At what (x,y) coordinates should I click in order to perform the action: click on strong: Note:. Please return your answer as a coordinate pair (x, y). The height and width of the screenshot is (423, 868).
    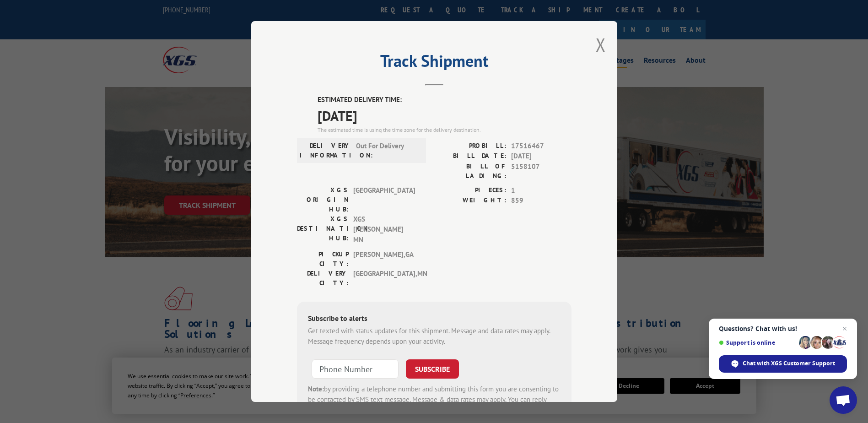
    Looking at the image, I should click on (316, 389).